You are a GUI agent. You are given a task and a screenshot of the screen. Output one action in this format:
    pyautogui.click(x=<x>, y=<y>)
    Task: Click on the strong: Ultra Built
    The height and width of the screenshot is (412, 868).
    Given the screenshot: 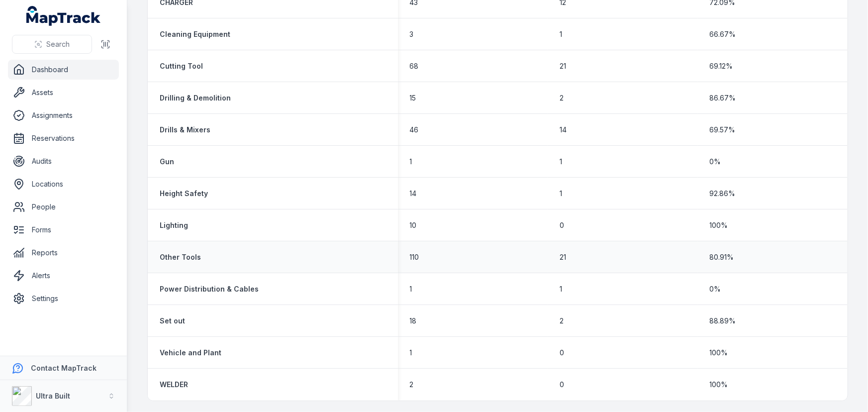 What is the action you would take?
    pyautogui.click(x=53, y=396)
    